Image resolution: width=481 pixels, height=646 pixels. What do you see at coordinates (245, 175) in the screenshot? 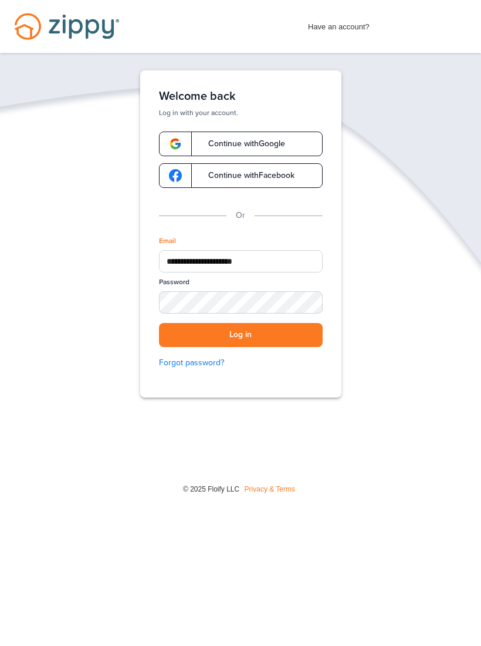
I see `span: Continue with Facebook` at bounding box center [245, 175].